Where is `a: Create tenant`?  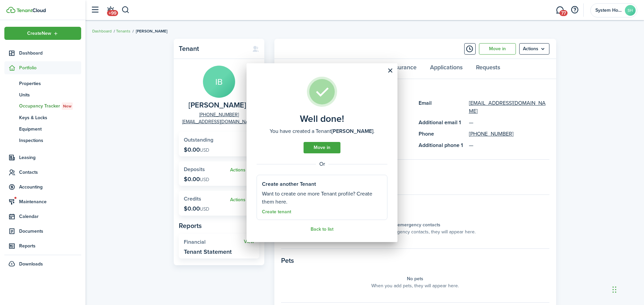
a: Create tenant is located at coordinates (277, 212).